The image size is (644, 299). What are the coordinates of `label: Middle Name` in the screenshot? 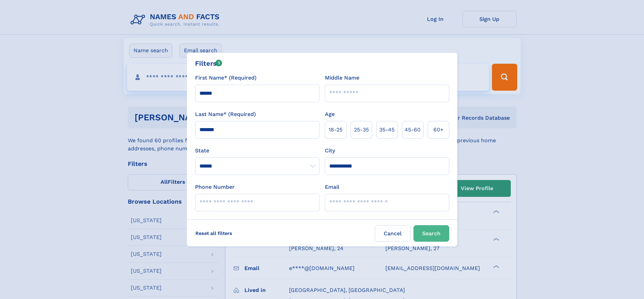 It's located at (342, 78).